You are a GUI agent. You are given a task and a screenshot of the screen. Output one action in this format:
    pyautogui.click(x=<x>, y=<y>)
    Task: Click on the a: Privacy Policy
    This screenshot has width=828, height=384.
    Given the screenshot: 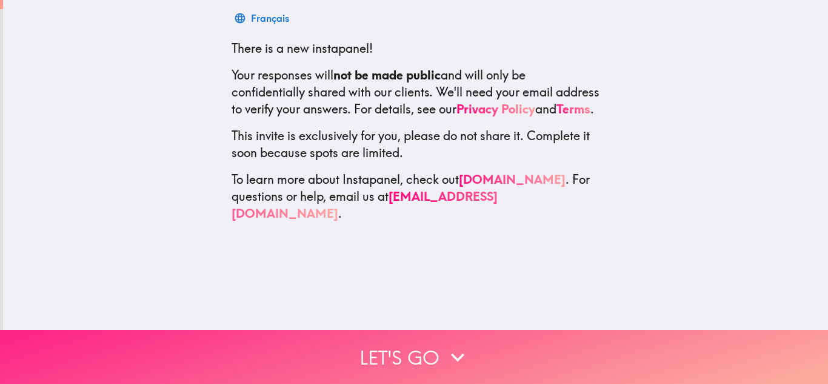 What is the action you would take?
    pyautogui.click(x=496, y=109)
    